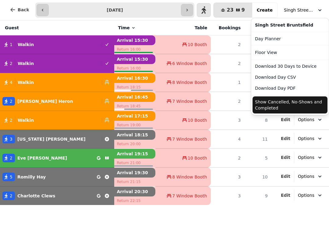  Describe the element at coordinates (290, 105) in the screenshot. I see `button: Show Cancelled, No-Shows and Completed` at that location.